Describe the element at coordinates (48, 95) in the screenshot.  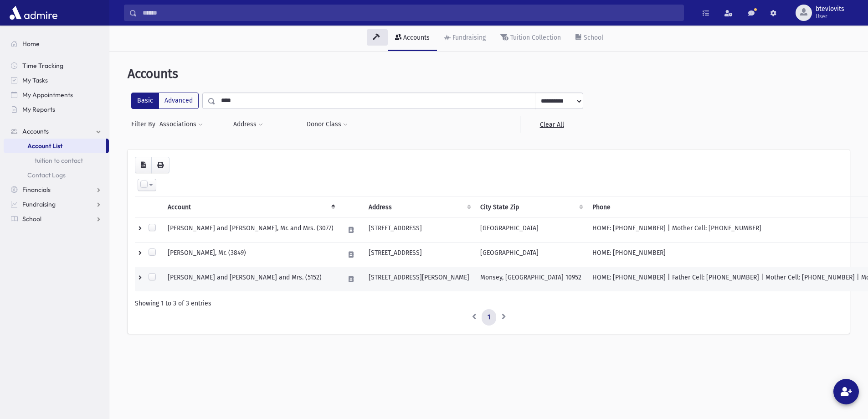
I see `span: My Appointments` at that location.